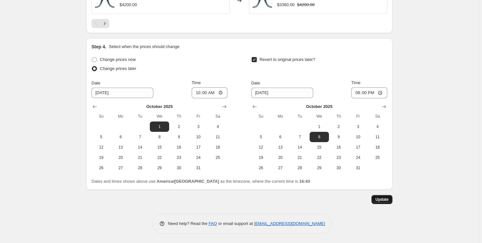 The height and width of the screenshot is (243, 482). I want to click on button: Monday October 6 2025, so click(120, 137).